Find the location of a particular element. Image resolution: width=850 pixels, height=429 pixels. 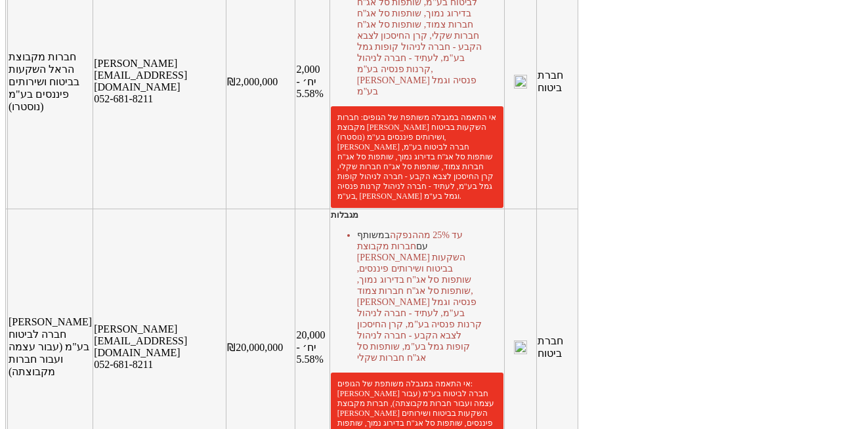

span: ₪20,000,000 is located at coordinates (255, 347).